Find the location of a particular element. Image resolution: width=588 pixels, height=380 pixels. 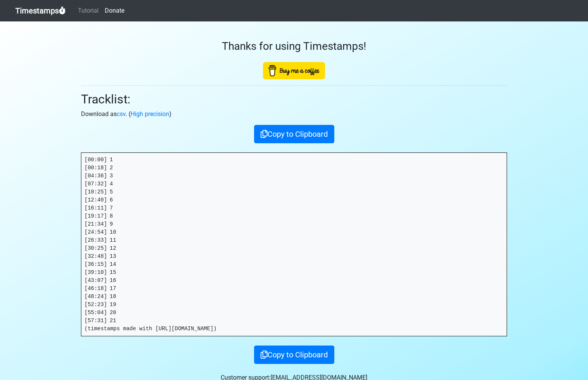

a: Timestamps is located at coordinates (41, 10).